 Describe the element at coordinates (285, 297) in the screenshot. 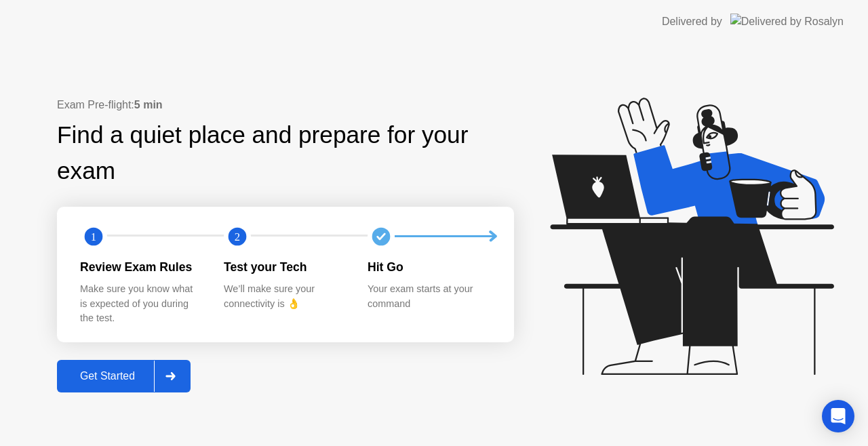

I see `div: We’ll make sure your connectivity is 👌` at that location.